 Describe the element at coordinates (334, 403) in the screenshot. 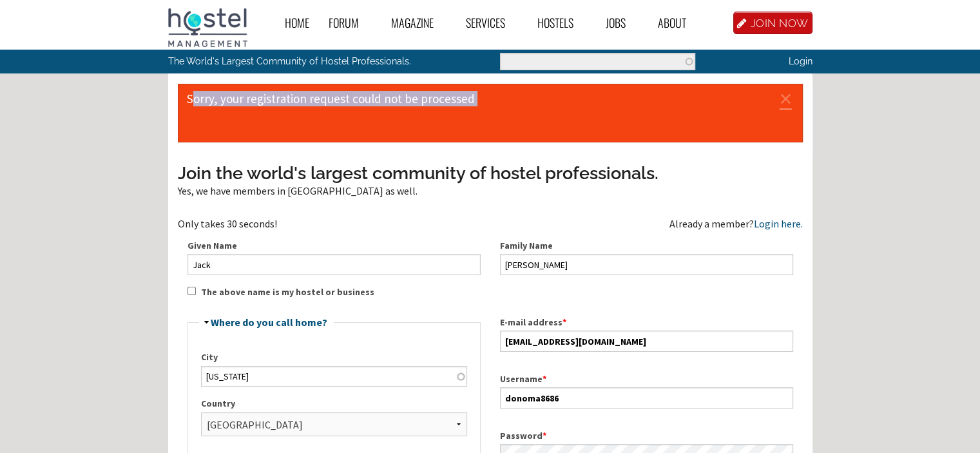

I see `label: Country` at that location.